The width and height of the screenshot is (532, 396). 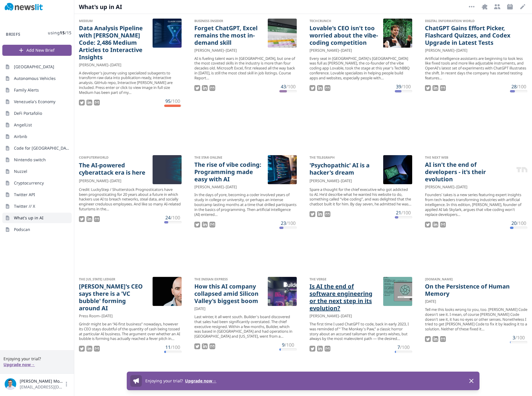 What do you see at coordinates (59, 33) in the screenshot?
I see `span: using / 15` at bounding box center [59, 33].